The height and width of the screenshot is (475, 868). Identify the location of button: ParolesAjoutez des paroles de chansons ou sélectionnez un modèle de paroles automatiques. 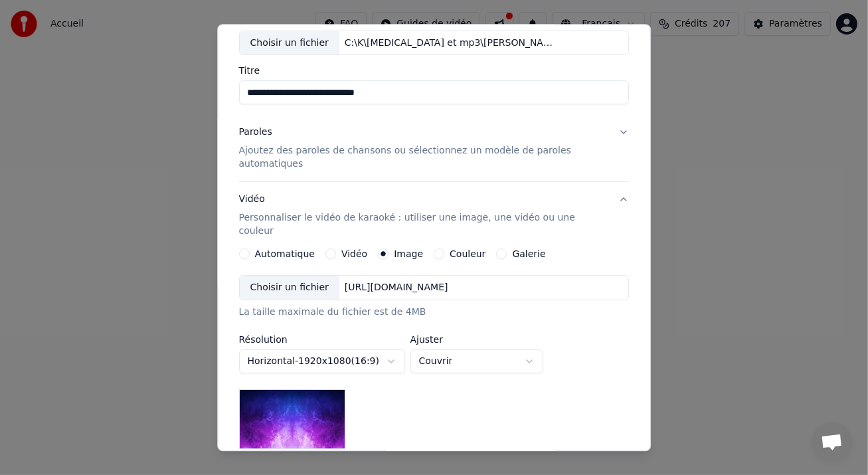
(434, 148).